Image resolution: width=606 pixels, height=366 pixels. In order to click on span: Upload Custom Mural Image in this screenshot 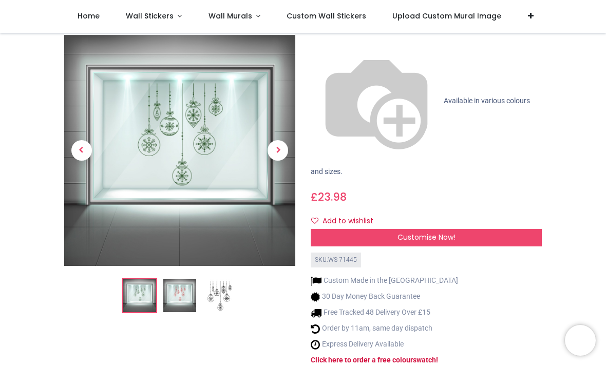, I will do `click(447, 16)`.